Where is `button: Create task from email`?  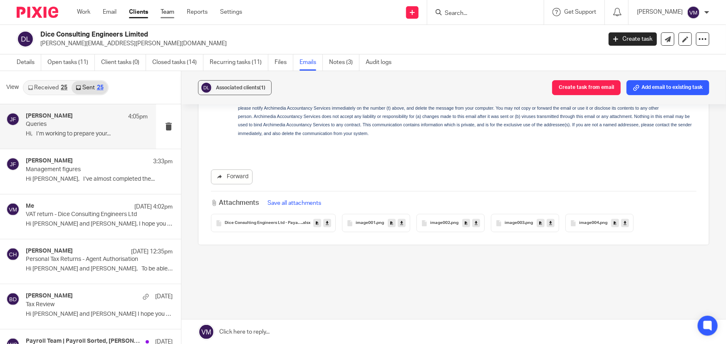 button: Create task from email is located at coordinates (586, 88).